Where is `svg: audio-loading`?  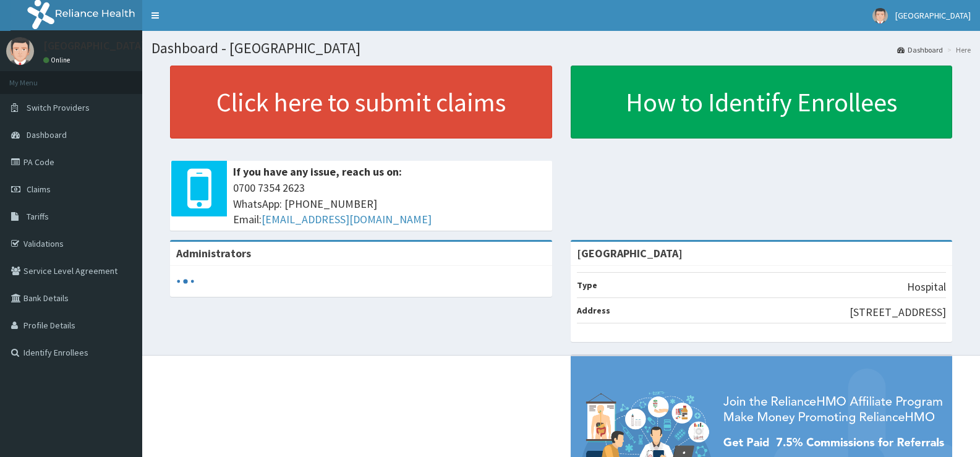
svg: audio-loading is located at coordinates (185, 281).